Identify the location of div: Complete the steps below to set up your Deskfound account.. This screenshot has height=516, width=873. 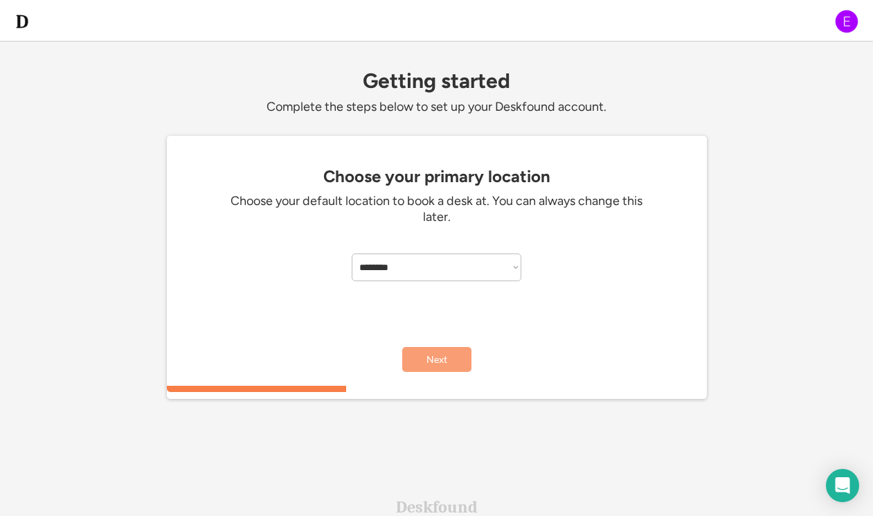
(437, 107).